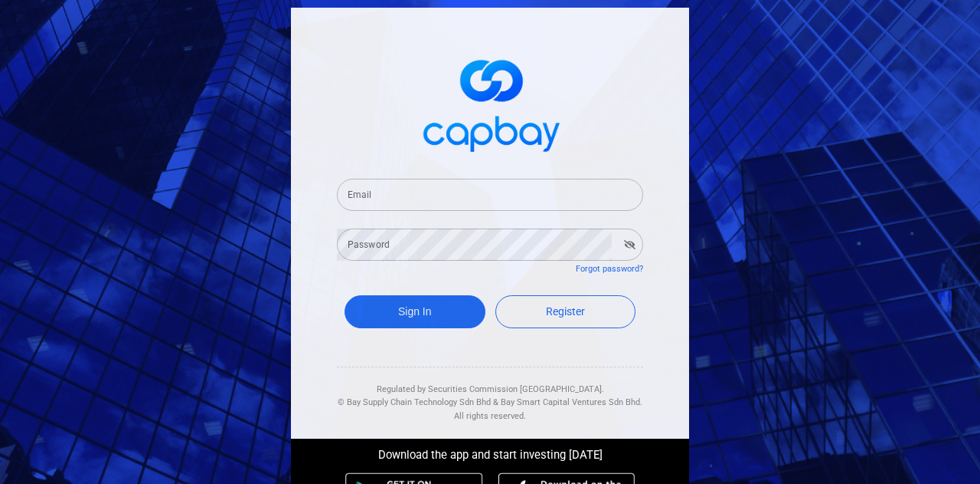 The height and width of the screenshot is (484, 980). I want to click on a: Register, so click(566, 311).